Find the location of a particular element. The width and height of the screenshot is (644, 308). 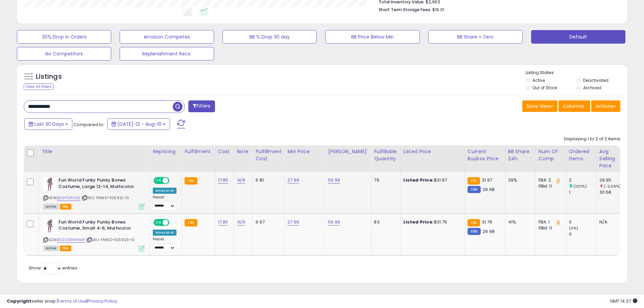

div: Title is located at coordinates (94, 152).